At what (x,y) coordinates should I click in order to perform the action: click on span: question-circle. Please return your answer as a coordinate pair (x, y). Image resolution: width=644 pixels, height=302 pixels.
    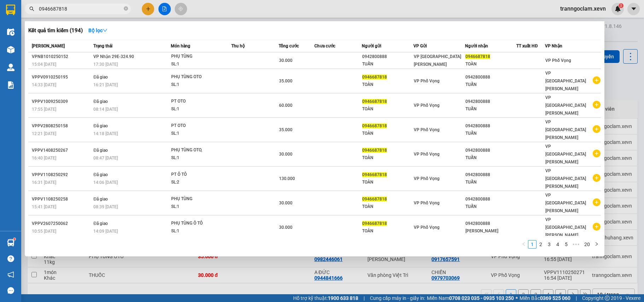
    Looking at the image, I should click on (11, 258).